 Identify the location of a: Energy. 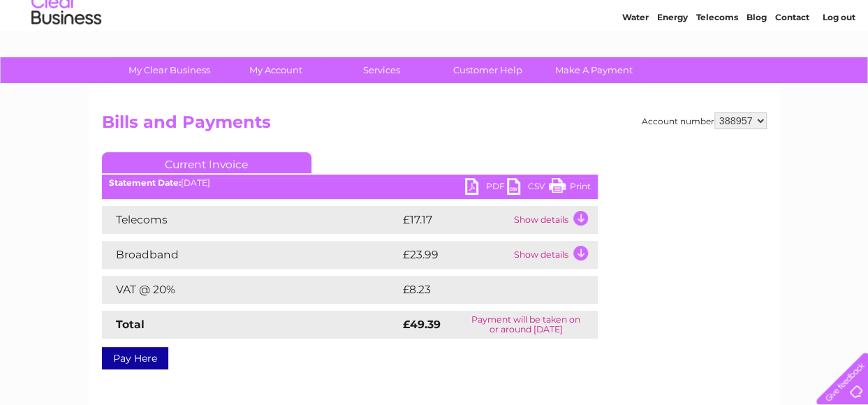
(672, 64).